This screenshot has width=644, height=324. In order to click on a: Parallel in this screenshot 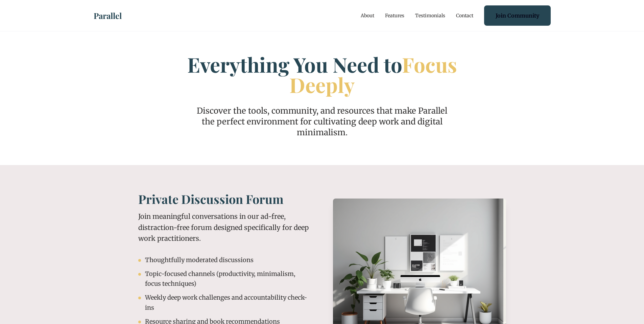, I will do `click(108, 16)`.